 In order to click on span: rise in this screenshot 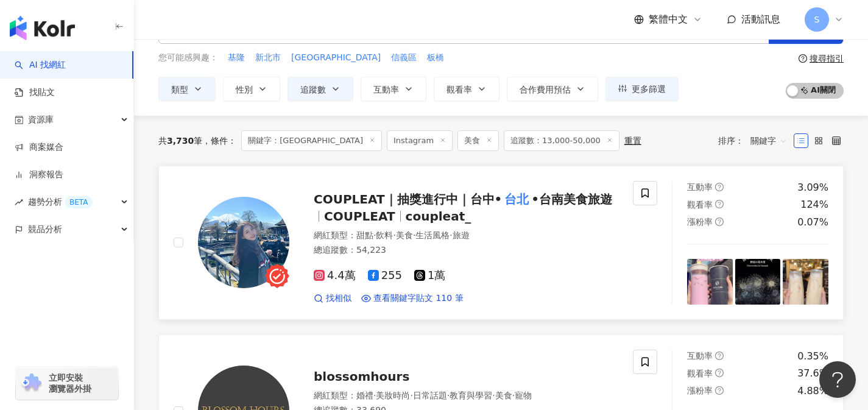, I will do `click(19, 202)`.